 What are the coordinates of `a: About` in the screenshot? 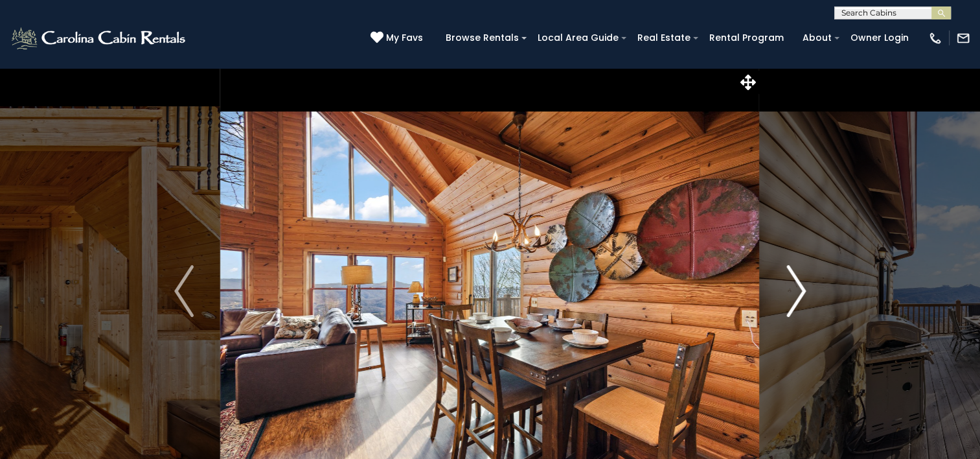 It's located at (817, 37).